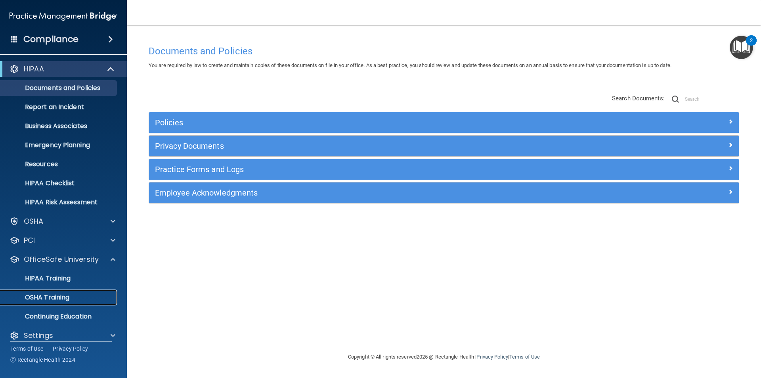  I want to click on p: HIPAA Checklist, so click(59, 183).